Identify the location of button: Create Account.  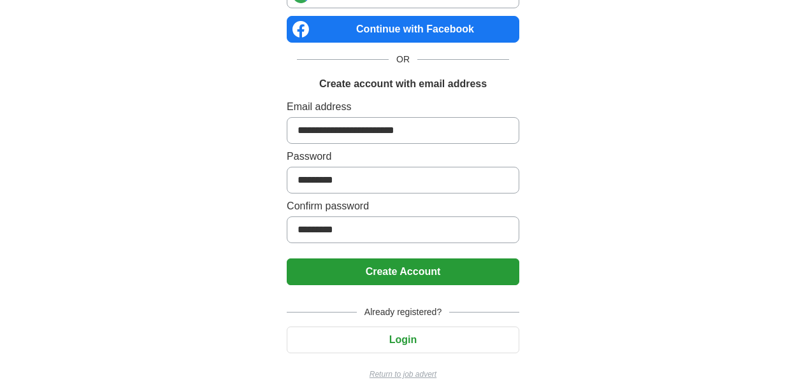
(402, 272).